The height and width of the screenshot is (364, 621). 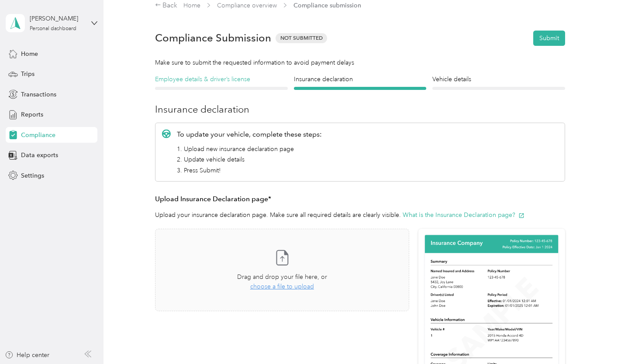 I want to click on span: Drag and drop your file here, orchoose a file to upload, so click(x=283, y=270).